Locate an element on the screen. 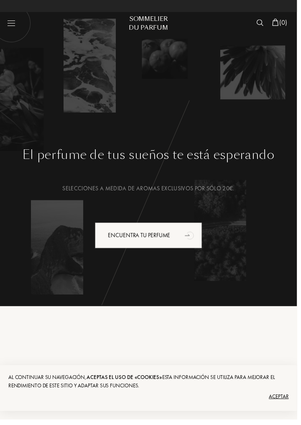  div: Aceptar is located at coordinates (151, 402).